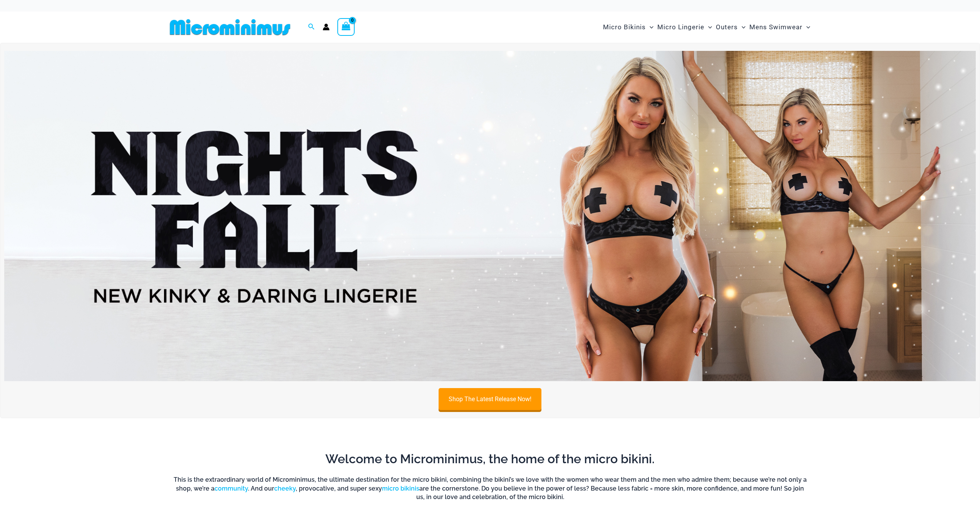 This screenshot has width=980, height=506. I want to click on a: Micro LingerieMenu ToggleMenu Toggle, so click(685, 27).